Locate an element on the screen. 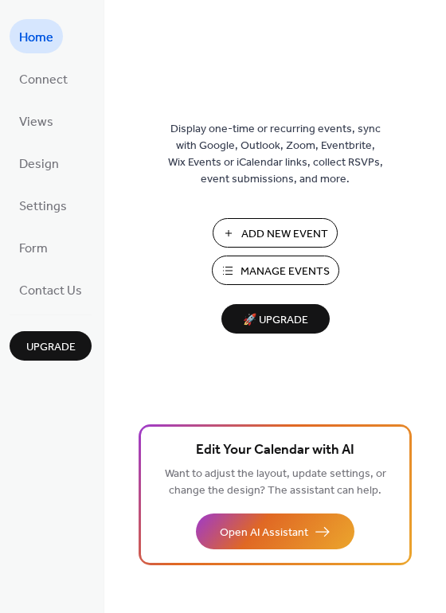  span: Design is located at coordinates (39, 164).